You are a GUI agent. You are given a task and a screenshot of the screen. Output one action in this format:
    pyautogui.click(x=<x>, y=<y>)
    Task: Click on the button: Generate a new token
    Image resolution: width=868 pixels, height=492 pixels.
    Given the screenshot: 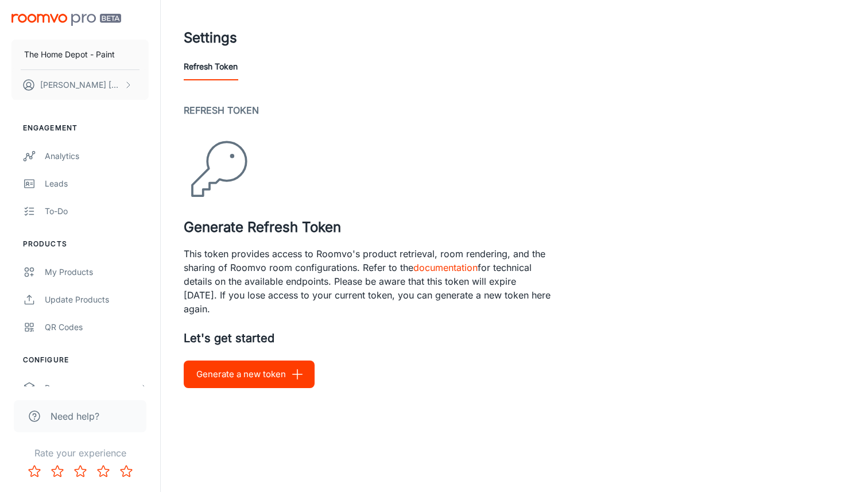 What is the action you would take?
    pyautogui.click(x=249, y=375)
    